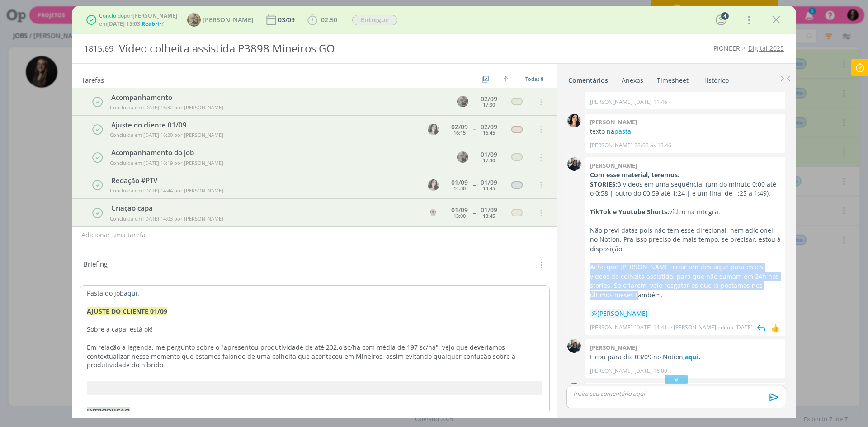 Image resolution: width=868 pixels, height=427 pixels. What do you see at coordinates (131, 293) in the screenshot?
I see `a: aqui` at bounding box center [131, 293].